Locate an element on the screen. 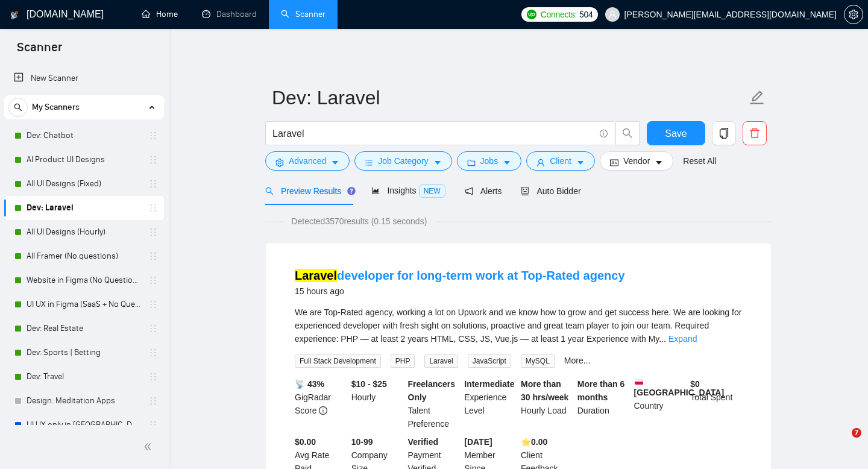  b: Freelancers Only is located at coordinates (431, 391).